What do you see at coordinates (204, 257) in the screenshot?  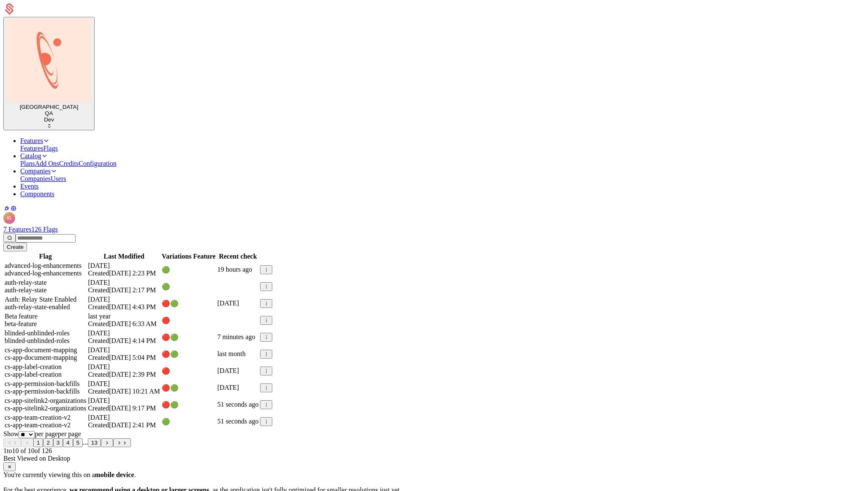 I see `th: Feature` at bounding box center [204, 257].